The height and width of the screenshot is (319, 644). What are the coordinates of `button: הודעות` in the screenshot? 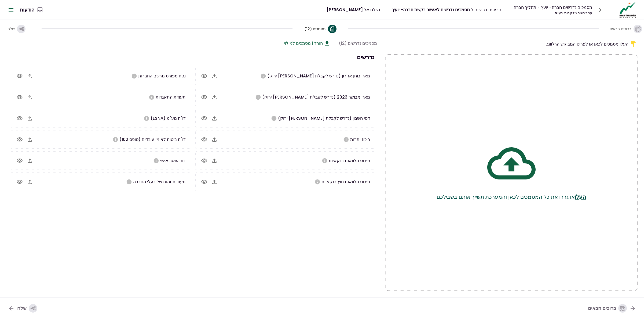 It's located at (31, 10).